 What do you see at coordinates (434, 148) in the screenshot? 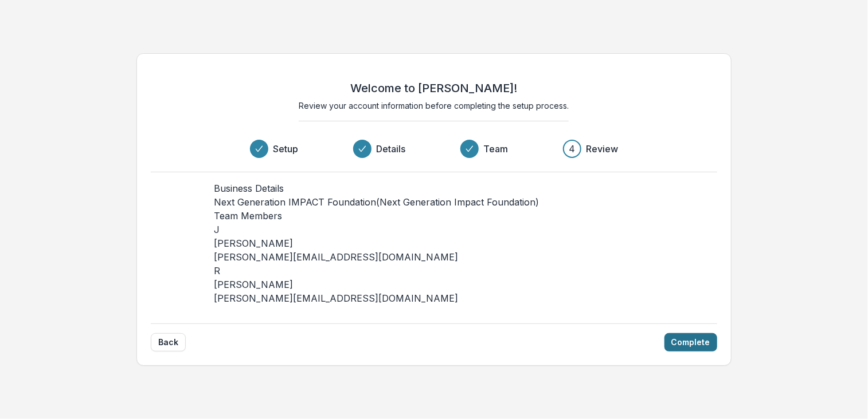
I see `div: Progress` at bounding box center [434, 148].